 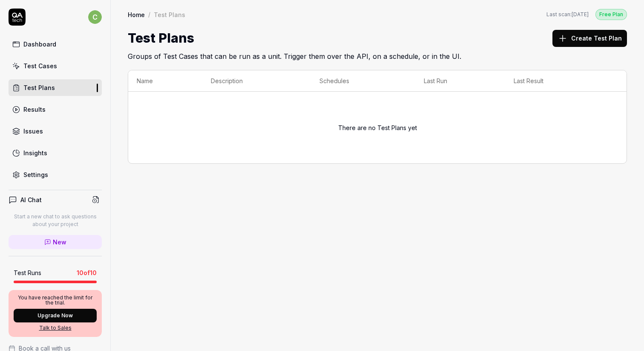 I want to click on button: c, so click(x=95, y=17).